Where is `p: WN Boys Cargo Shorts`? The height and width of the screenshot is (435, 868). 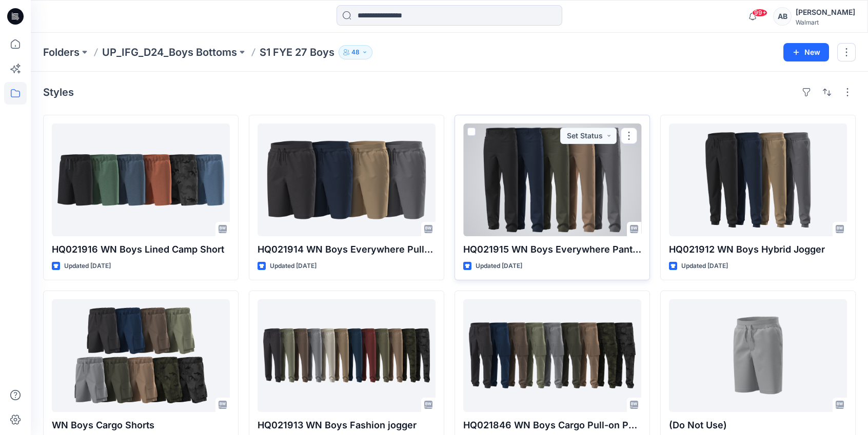
p: WN Boys Cargo Shorts is located at coordinates (140, 425).